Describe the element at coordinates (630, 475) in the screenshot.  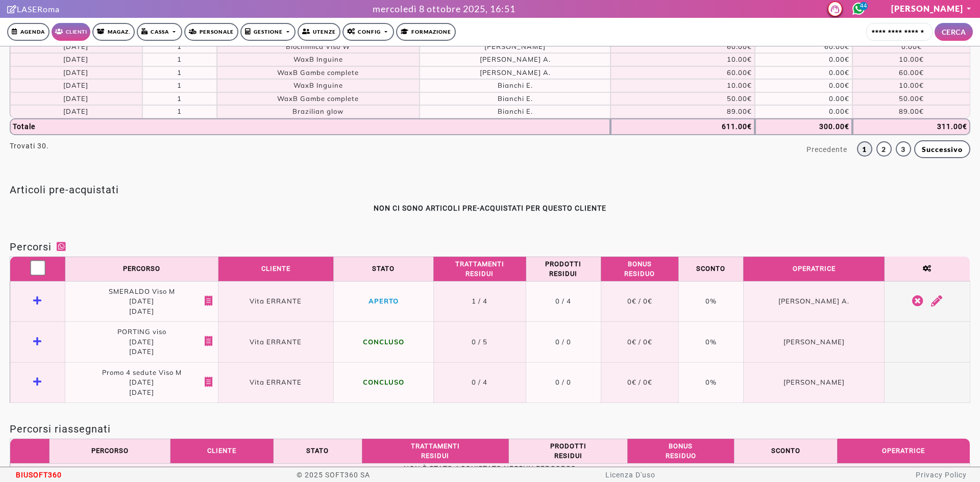
I see `a: Licenza D'uso` at that location.